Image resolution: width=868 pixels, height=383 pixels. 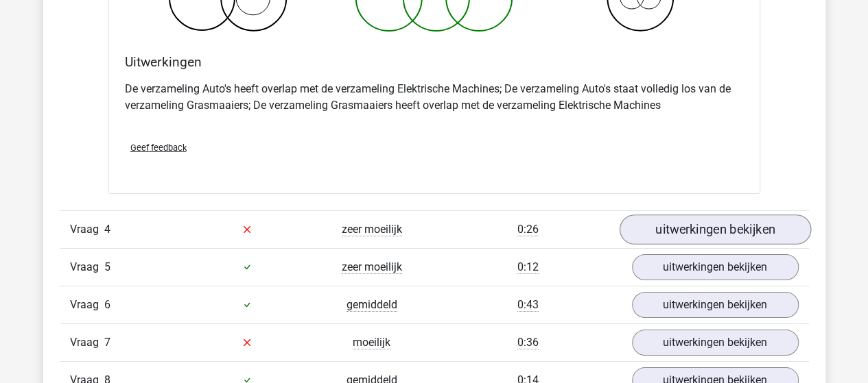 What do you see at coordinates (528, 230) in the screenshot?
I see `span: 0:26` at bounding box center [528, 230].